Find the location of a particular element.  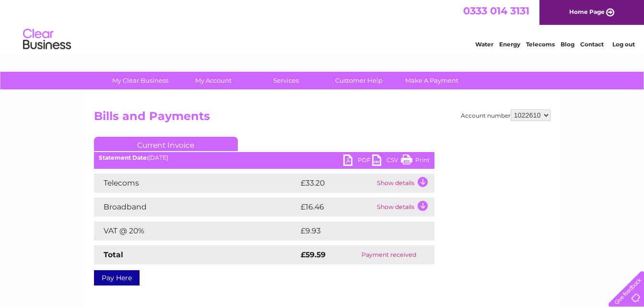

a: Telecoms is located at coordinates (540, 44).